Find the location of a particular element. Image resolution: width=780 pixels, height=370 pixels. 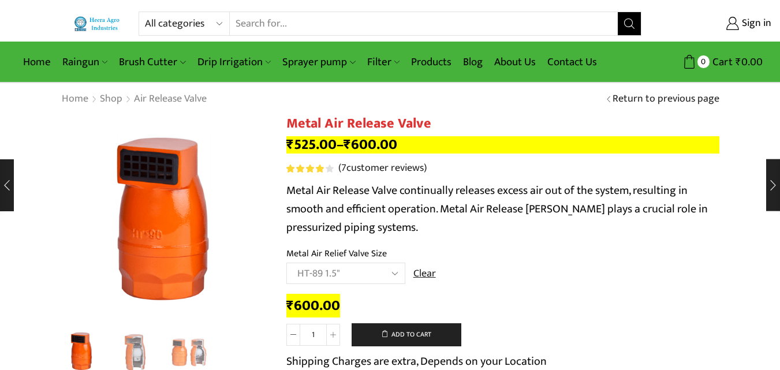

a: Filter is located at coordinates (383, 62).